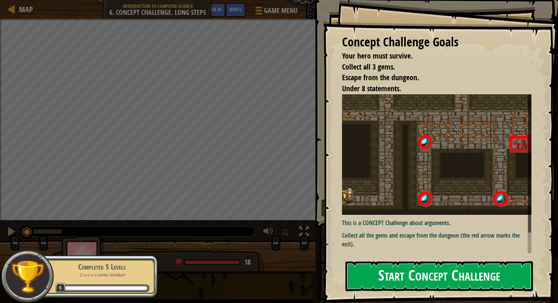  I want to click on div: Concept Challenge Goals, so click(437, 42).